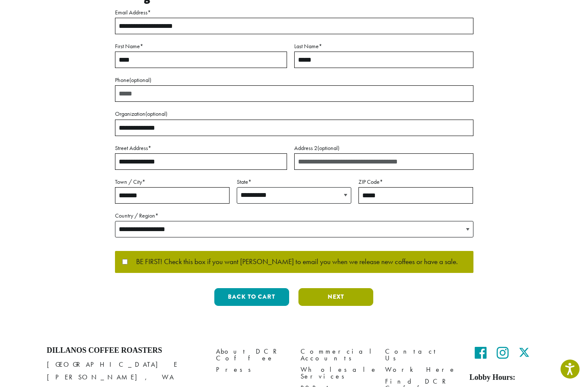 The width and height of the screenshot is (588, 387). What do you see at coordinates (252, 370) in the screenshot?
I see `a: Press` at bounding box center [252, 370].